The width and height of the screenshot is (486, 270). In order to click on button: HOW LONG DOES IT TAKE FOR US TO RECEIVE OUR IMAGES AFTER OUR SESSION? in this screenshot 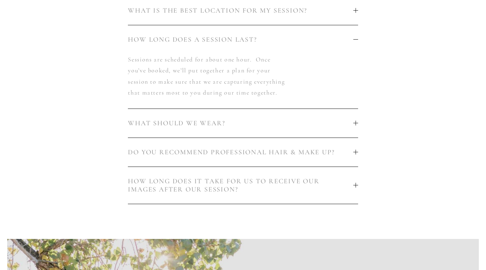, I will do `click(243, 185)`.